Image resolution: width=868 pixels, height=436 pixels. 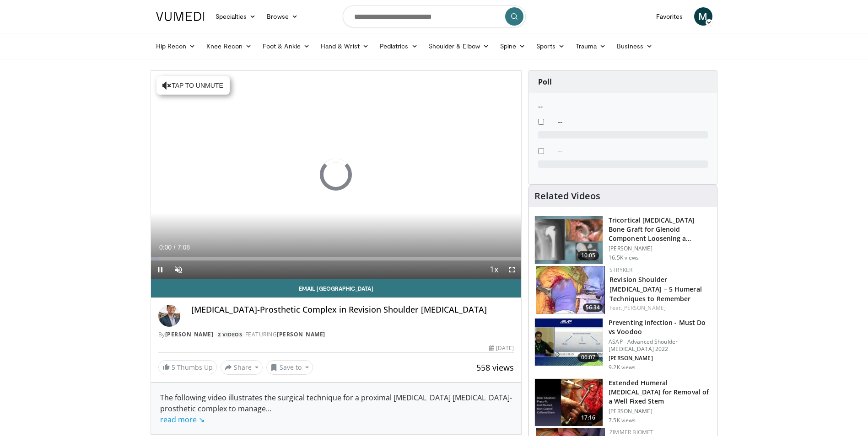 What do you see at coordinates (235, 17) in the screenshot?
I see `a: Specialties` at bounding box center [235, 17].